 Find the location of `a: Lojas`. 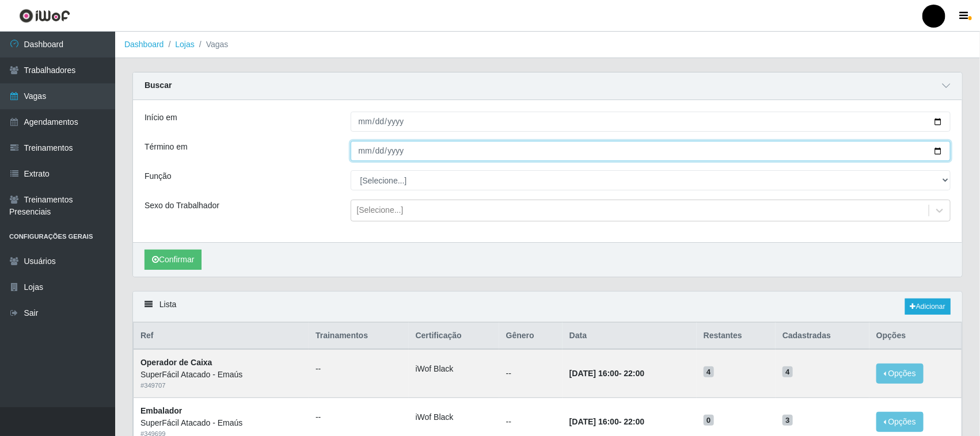

a: Lojas is located at coordinates (184, 44).